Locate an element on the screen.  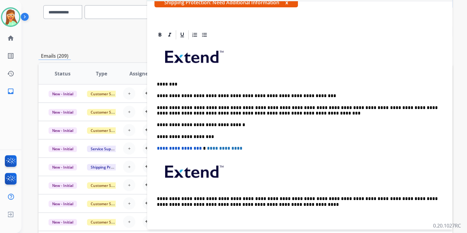
div: Bullet List is located at coordinates (205, 35).